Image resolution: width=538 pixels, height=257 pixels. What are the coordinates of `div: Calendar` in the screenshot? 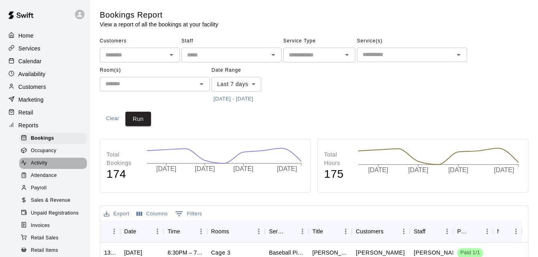 It's located at (45, 61).